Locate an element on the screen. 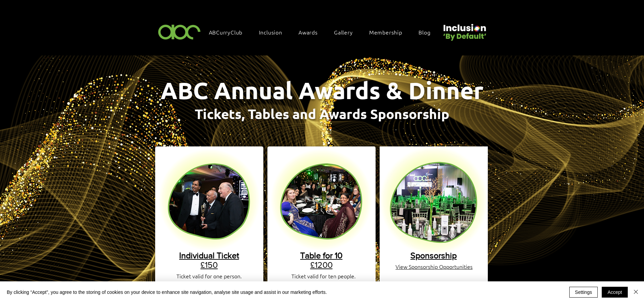  a: Sponsorship is located at coordinates (433, 255).